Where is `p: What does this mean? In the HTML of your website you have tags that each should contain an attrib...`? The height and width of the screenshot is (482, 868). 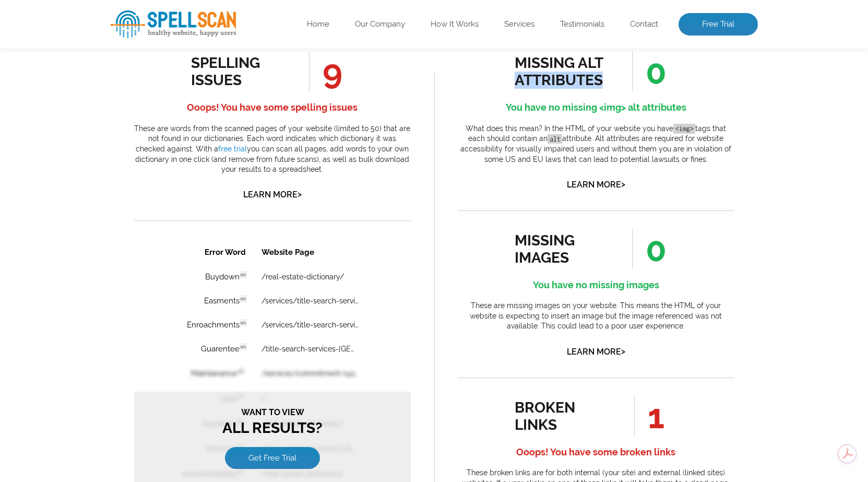
p: What does this mean? In the HTML of your website you have tags that each should contain an attrib... is located at coordinates (596, 144).